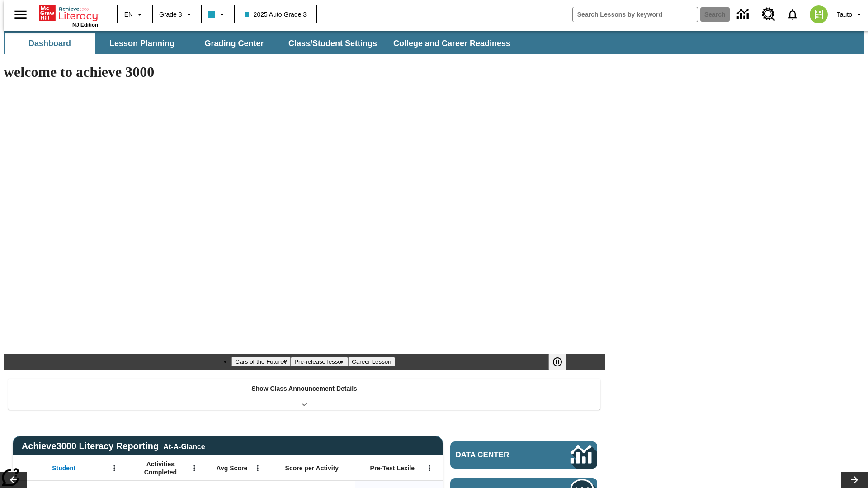 This screenshot has height=488, width=868. I want to click on h1: welcome to achieve 3000, so click(304, 72).